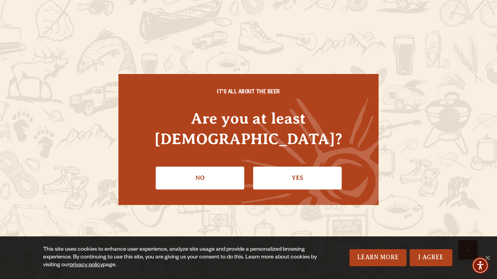 The height and width of the screenshot is (279, 497). What do you see at coordinates (180, 258) in the screenshot?
I see `div: This site uses cookies to enhance user experience, analyze site usage and provide a personalized ...` at bounding box center [180, 258].